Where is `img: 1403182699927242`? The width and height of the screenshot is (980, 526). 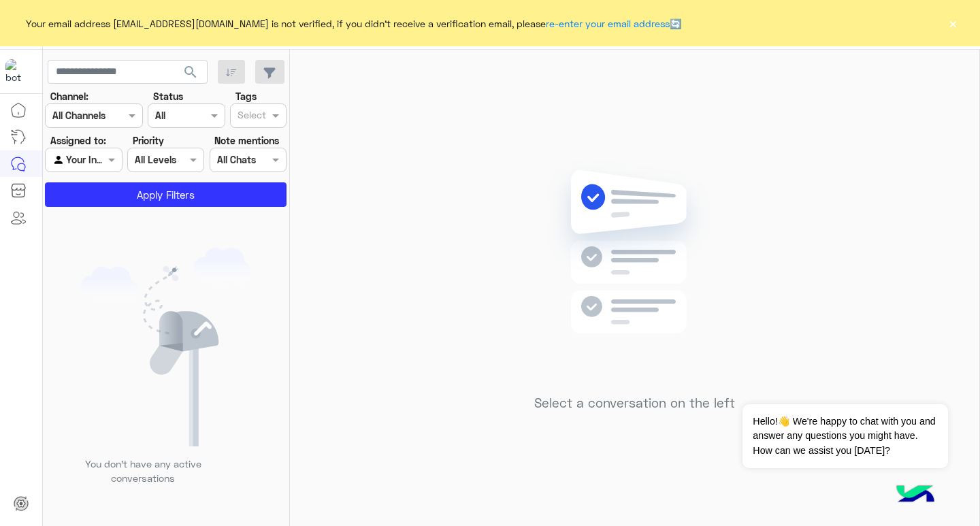 img: 1403182699927242 is located at coordinates (18, 72).